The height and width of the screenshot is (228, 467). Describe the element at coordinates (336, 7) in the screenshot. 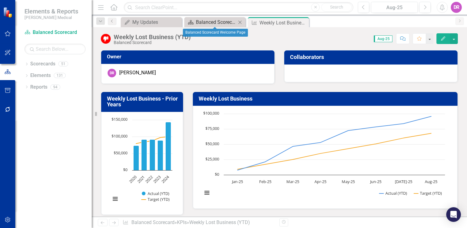

I see `button: Search` at that location.